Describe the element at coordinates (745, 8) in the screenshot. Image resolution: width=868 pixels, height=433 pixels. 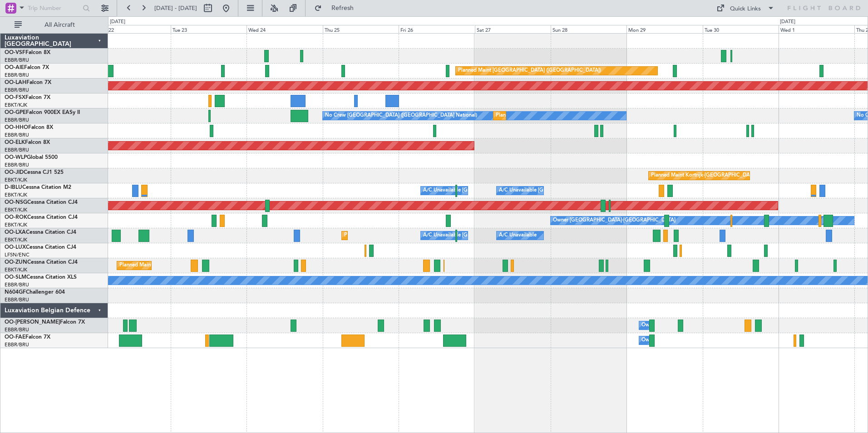
I see `button: Quick Links` at that location.